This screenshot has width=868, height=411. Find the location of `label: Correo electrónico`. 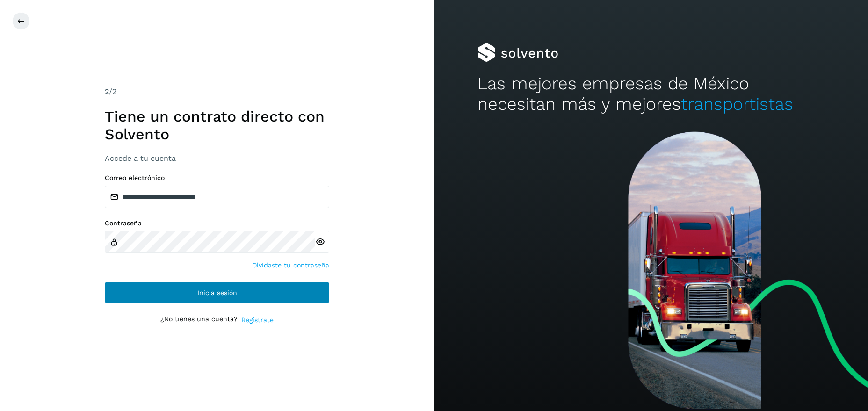

label: Correo electrónico is located at coordinates (217, 178).